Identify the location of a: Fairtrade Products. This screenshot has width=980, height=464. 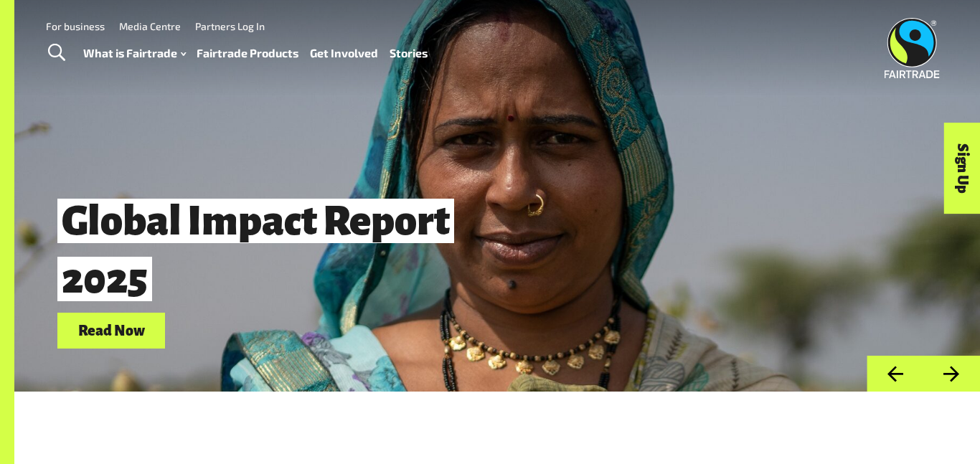
(248, 53).